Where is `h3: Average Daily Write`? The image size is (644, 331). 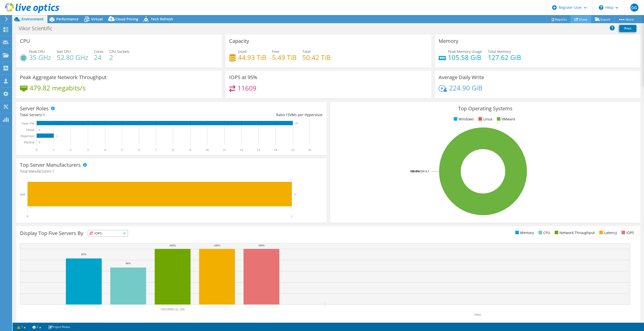 h3: Average Daily Write is located at coordinates (461, 78).